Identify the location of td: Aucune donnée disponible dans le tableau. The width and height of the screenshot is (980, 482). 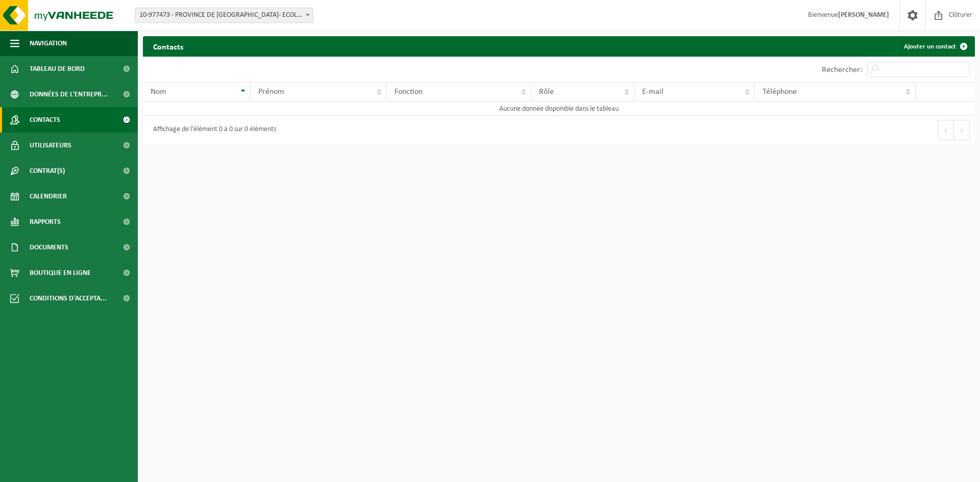
(559, 108).